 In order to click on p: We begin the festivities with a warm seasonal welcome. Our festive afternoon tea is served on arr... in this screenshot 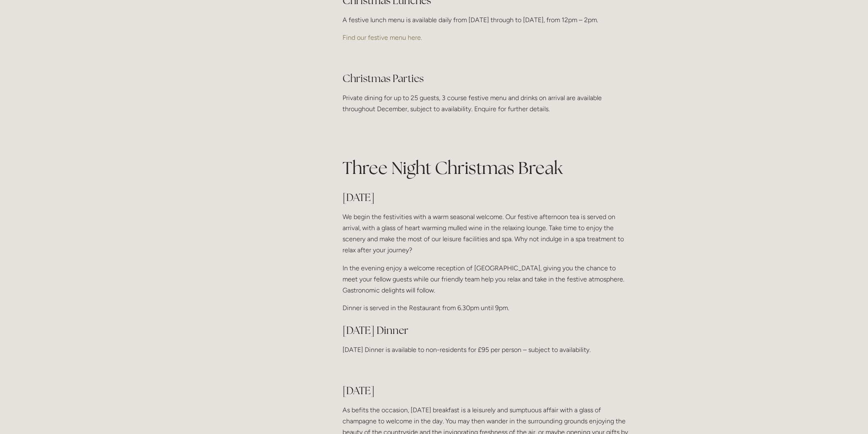, I will do `click(486, 234)`.